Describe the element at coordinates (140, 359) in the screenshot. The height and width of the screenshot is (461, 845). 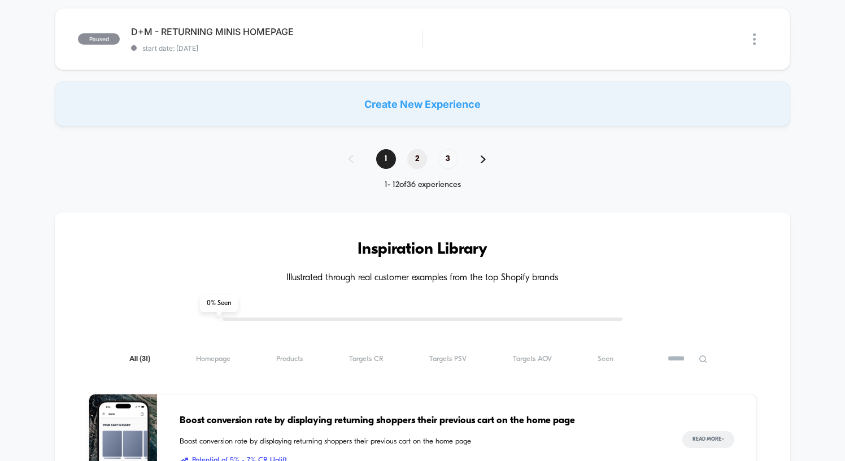
I see `span: All` at that location.